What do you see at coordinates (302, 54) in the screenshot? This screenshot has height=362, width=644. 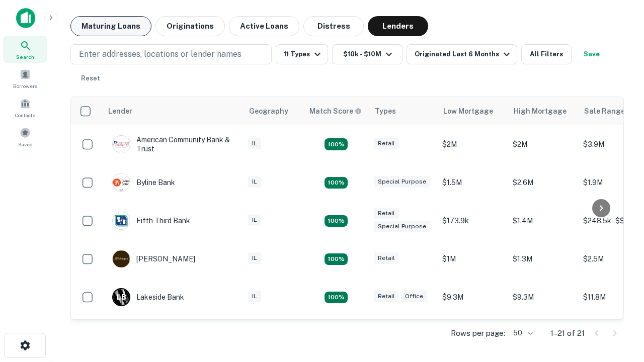 I see `button: 11 Types` at bounding box center [302, 54].